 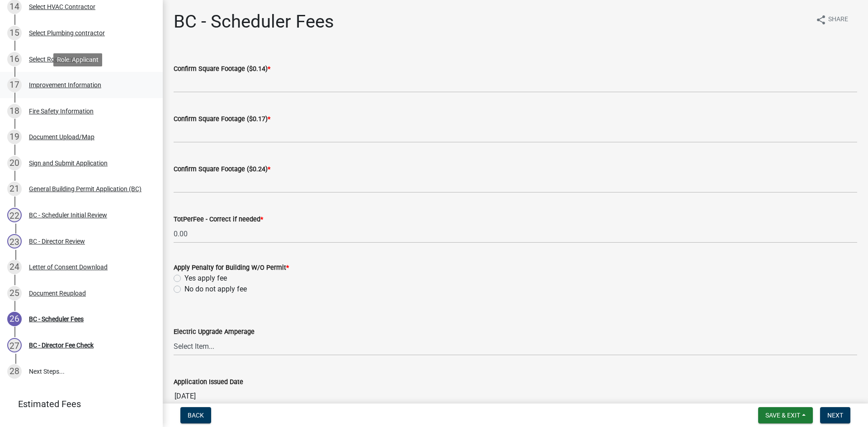 What do you see at coordinates (835, 415) in the screenshot?
I see `span: Next` at bounding box center [835, 415].